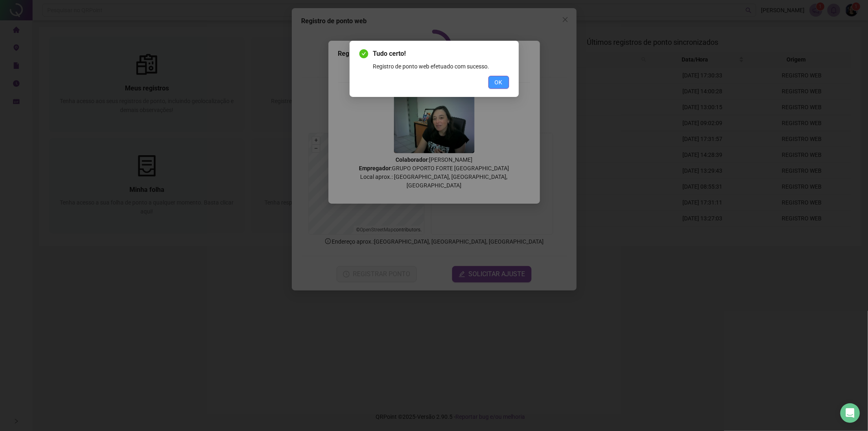 The image size is (868, 431). Describe the element at coordinates (498, 83) in the screenshot. I see `button: OK` at that location.